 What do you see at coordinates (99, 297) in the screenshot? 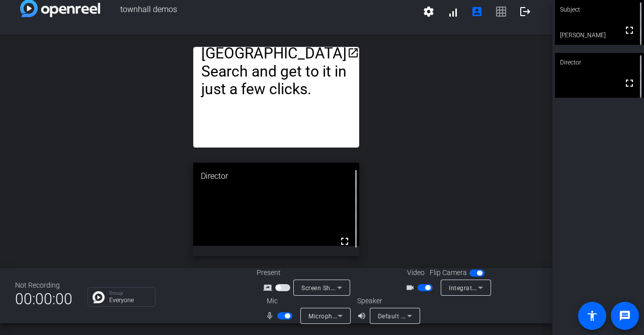
I see `img: Chat Icon` at bounding box center [99, 297].